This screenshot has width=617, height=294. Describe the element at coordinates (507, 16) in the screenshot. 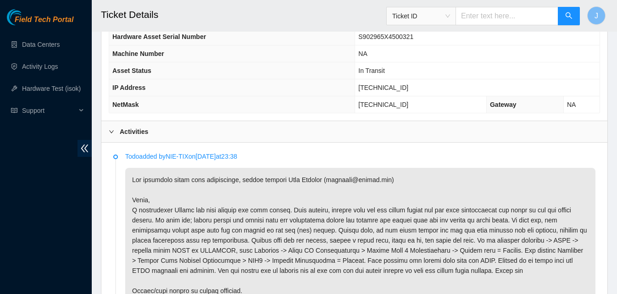

I see `input: Enter text here...` at that location.